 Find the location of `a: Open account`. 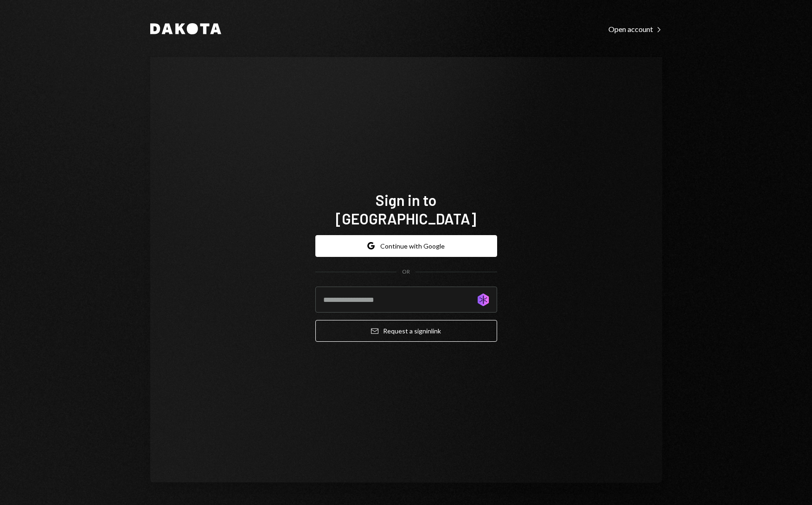

a: Open account is located at coordinates (635, 29).